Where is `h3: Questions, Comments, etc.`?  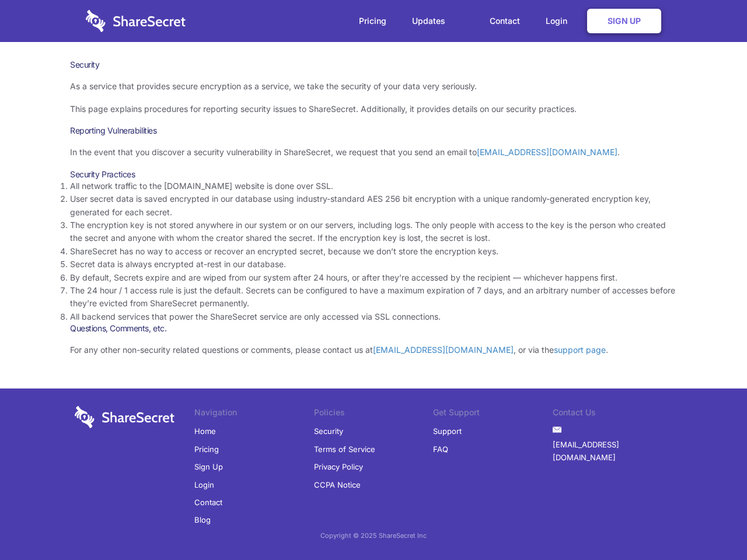
h3: Questions, Comments, etc. is located at coordinates (374, 328).